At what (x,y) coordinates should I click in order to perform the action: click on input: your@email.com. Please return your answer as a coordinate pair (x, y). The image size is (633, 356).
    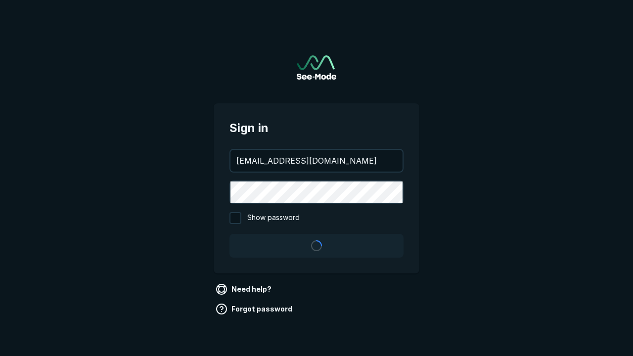
    Looking at the image, I should click on (316, 161).